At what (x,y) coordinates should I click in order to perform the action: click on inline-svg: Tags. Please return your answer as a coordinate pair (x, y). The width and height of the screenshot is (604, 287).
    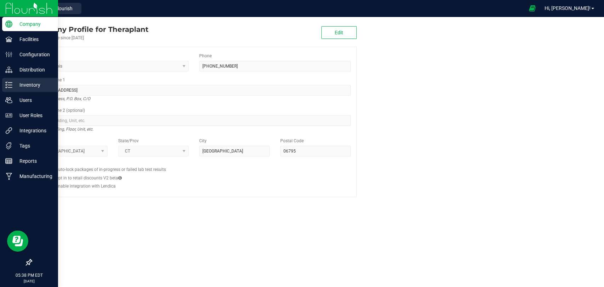
    Looking at the image, I should click on (9, 146).